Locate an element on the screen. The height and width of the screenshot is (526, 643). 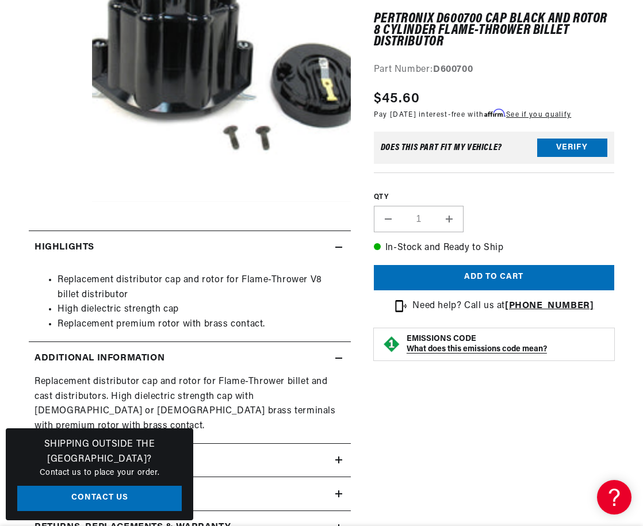
strong: D600700 is located at coordinates (452, 70).